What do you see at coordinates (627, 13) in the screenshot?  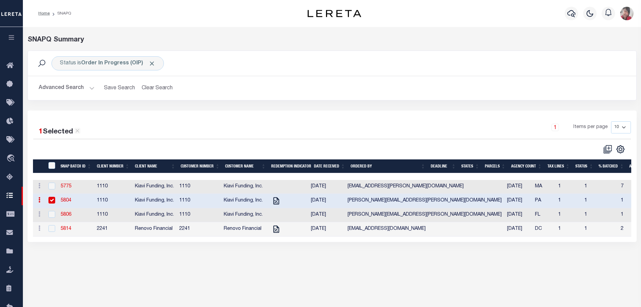 I see `button: GCole@lereta.net` at bounding box center [627, 13].